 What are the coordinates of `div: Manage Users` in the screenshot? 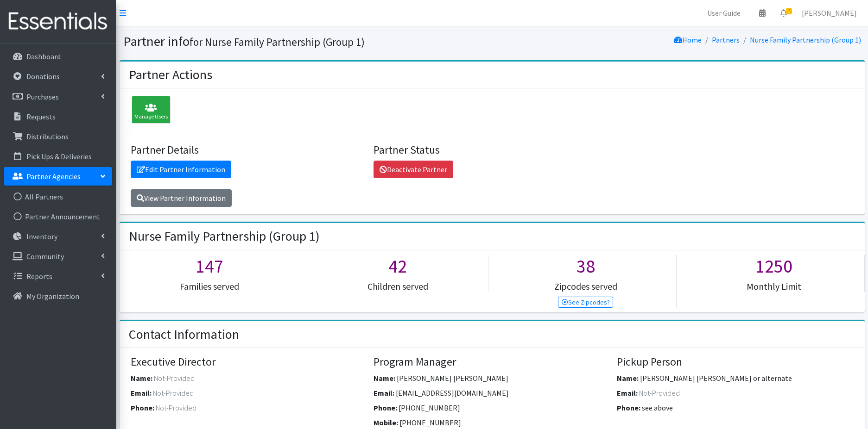 It's located at (151, 109).